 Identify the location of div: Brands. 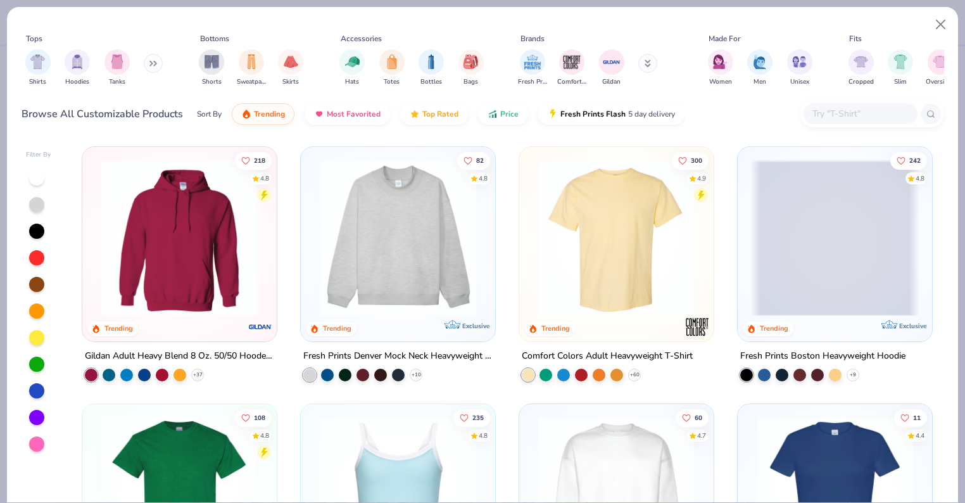
(533, 39).